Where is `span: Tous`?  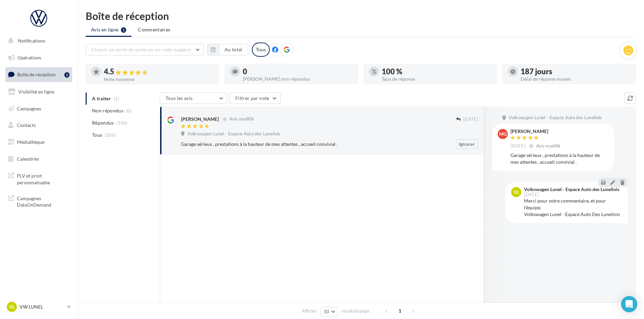
span: Tous is located at coordinates (97, 135).